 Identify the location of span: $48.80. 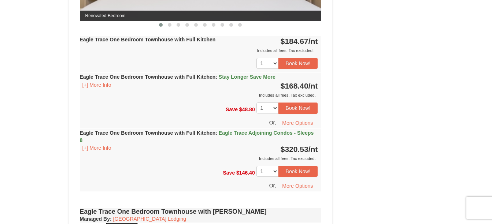
(247, 110).